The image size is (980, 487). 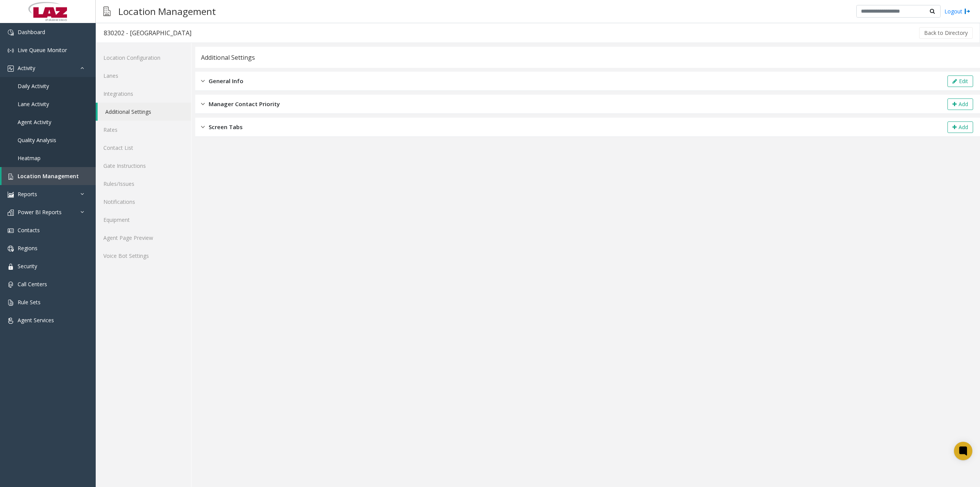 What do you see at coordinates (42, 50) in the screenshot?
I see `span: Live Queue Monitor` at bounding box center [42, 50].